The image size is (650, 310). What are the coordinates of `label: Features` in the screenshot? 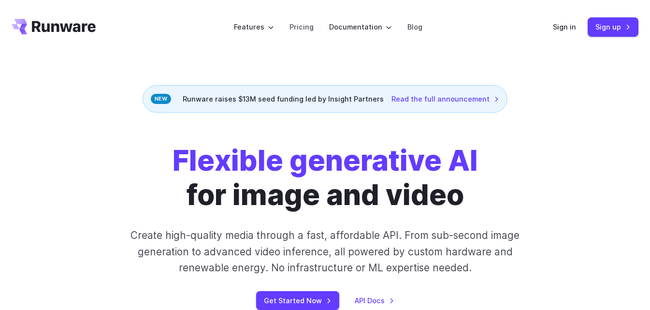 It's located at (254, 27).